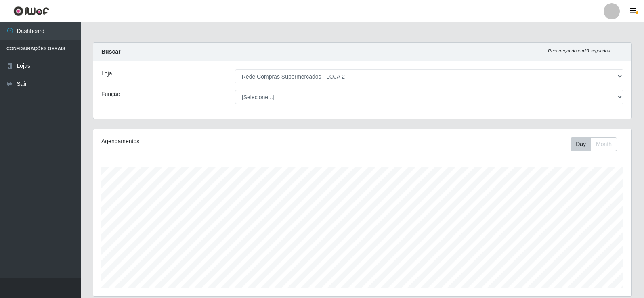 This screenshot has width=644, height=298. I want to click on img: CoreUI Logo, so click(31, 11).